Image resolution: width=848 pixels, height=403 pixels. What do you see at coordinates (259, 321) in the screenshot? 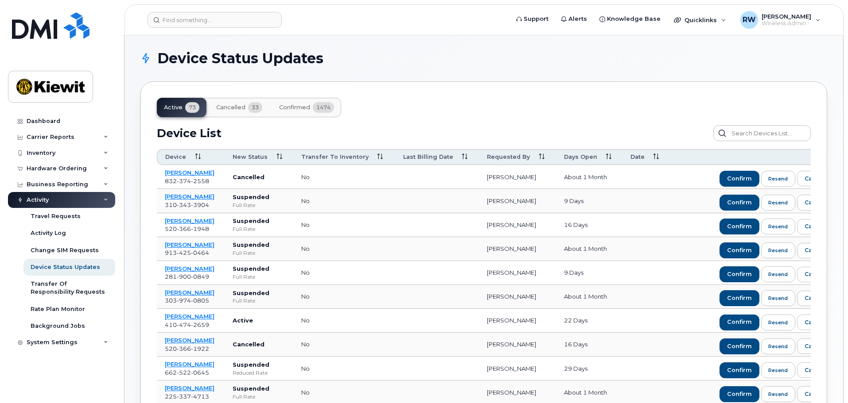
I see `td: Active` at bounding box center [259, 321].